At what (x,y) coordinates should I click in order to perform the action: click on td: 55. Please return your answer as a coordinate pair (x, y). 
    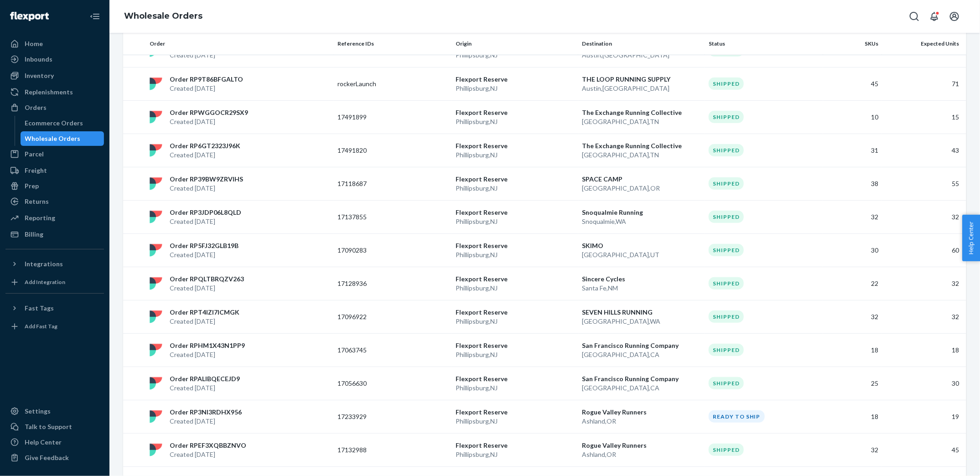
    Looking at the image, I should click on (924, 184).